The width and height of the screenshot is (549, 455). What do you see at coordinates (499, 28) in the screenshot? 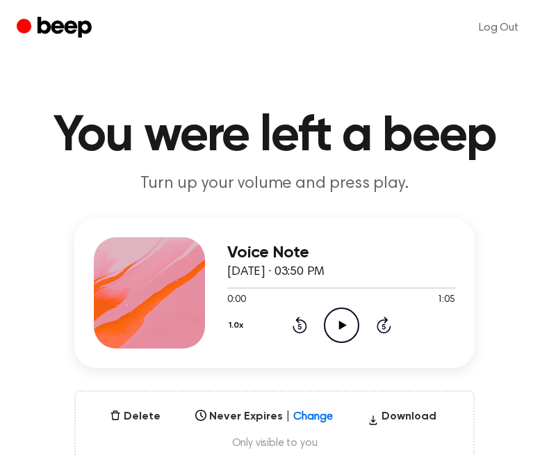
I see `a: Log Out` at bounding box center [499, 28].